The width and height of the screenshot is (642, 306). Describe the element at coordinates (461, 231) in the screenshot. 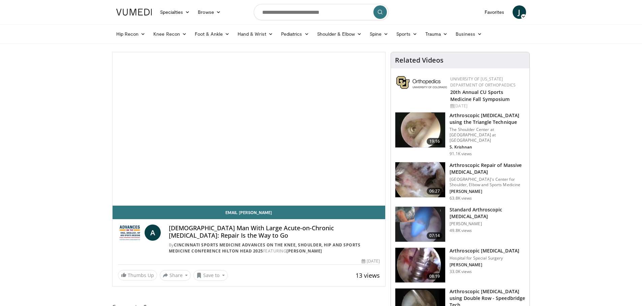

I see `p: 49.8K views` at that location.